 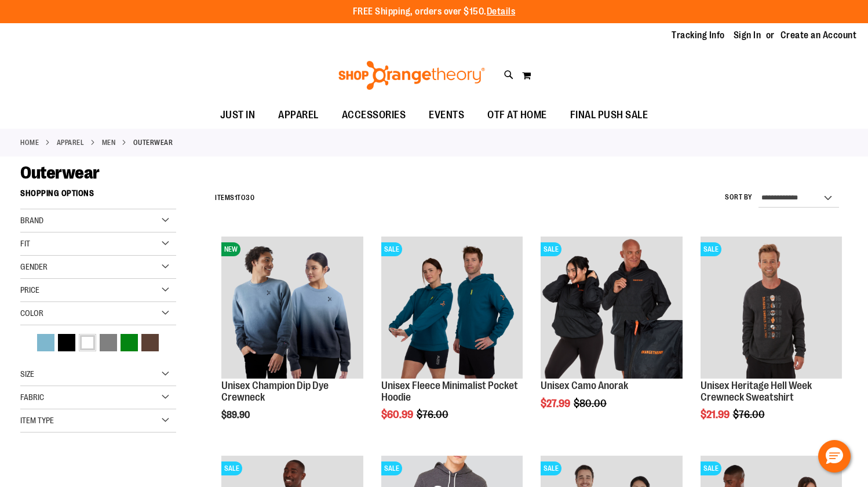 I want to click on span: Fit, so click(x=25, y=243).